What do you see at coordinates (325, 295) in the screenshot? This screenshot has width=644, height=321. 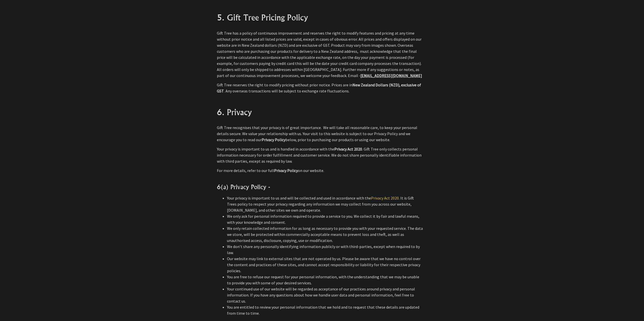 I see `li: Your continued use of our website will be regarded as acceptance of our practices around privacy ...` at bounding box center [325, 295].